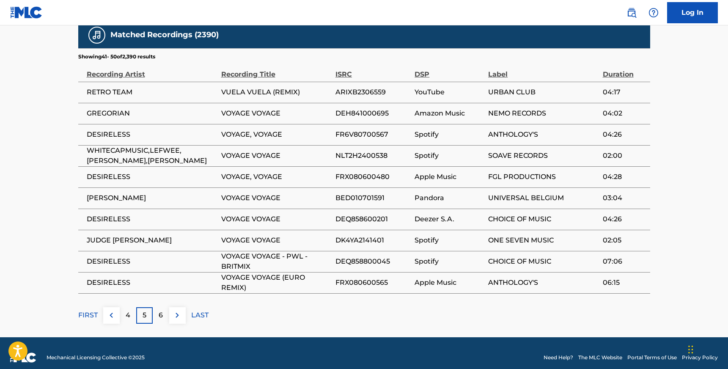  Describe the element at coordinates (144, 315) in the screenshot. I see `p: 5` at that location.